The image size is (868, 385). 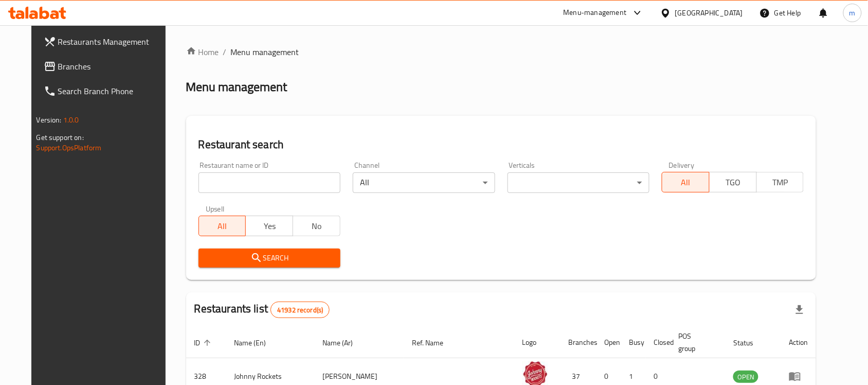 What do you see at coordinates (317, 226) in the screenshot?
I see `span: No` at bounding box center [317, 226].